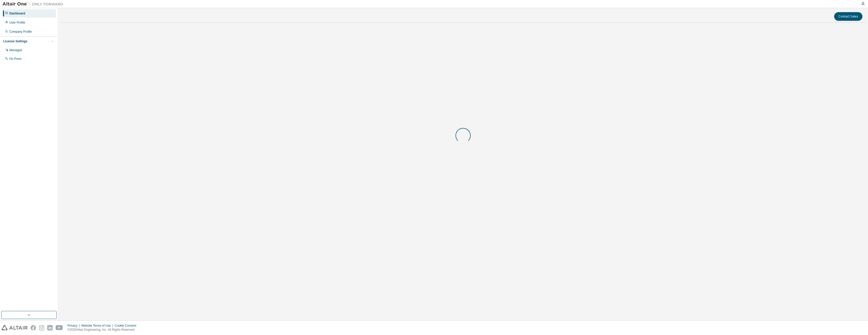  What do you see at coordinates (74, 325) in the screenshot?
I see `div: Privacy` at bounding box center [74, 325].